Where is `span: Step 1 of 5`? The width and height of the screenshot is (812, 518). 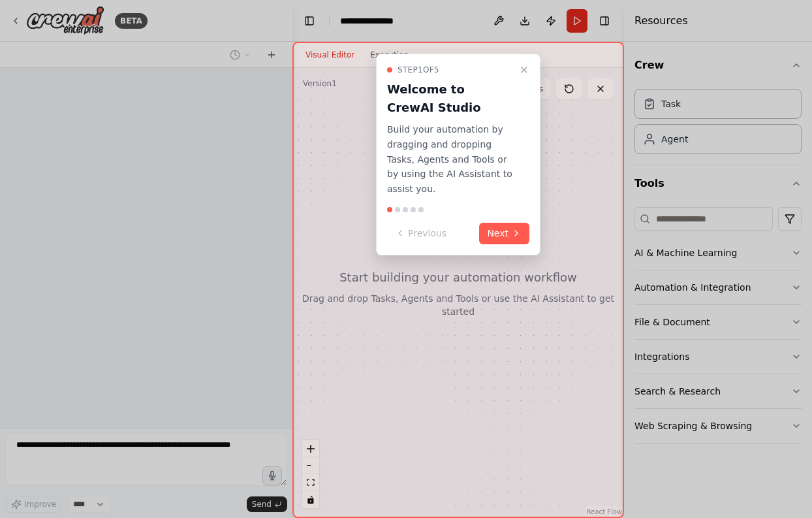
span: Step 1 of 5 is located at coordinates (418, 70).